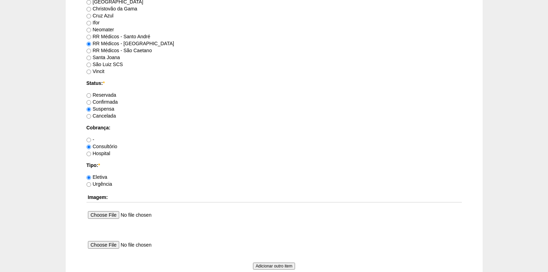 Image resolution: width=548 pixels, height=272 pixels. I want to click on input: Adicionar outro item, so click(274, 266).